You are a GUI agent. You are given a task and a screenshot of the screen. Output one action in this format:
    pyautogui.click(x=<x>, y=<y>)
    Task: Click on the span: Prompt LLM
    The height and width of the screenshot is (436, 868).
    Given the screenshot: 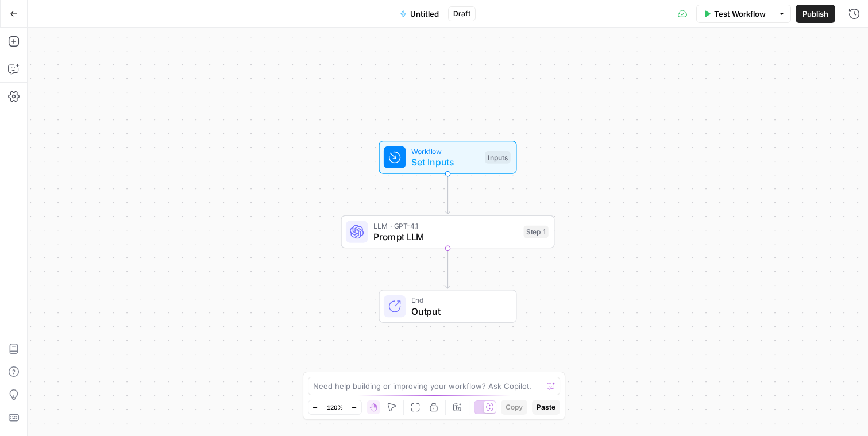 What is the action you would take?
    pyautogui.click(x=446, y=236)
    